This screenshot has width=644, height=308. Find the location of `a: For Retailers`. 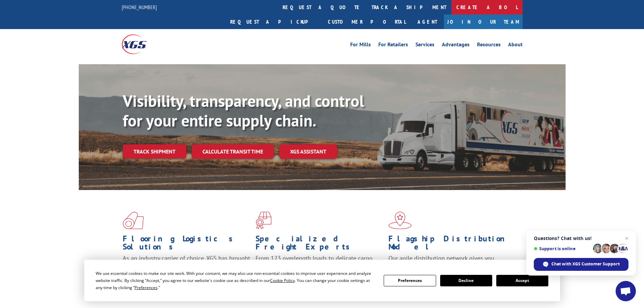

a: For Retailers is located at coordinates (393, 45).